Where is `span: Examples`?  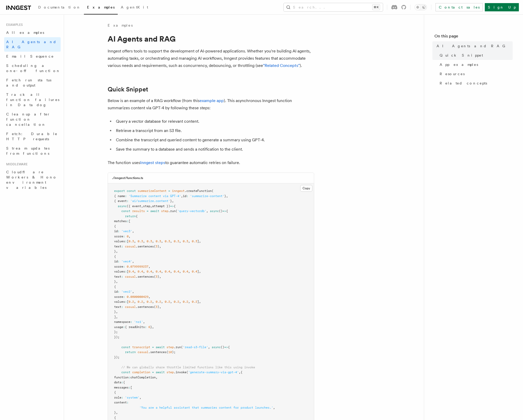 span: Examples is located at coordinates (101, 7).